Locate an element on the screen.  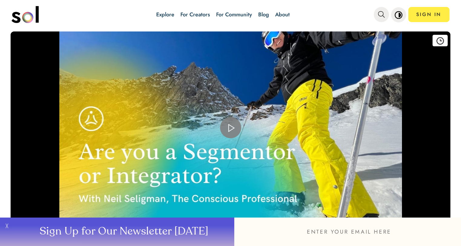
a: About is located at coordinates (282, 15).